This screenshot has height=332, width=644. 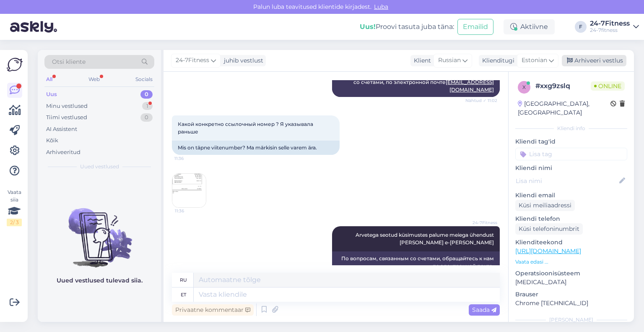 I want to click on button: Emailid, so click(x=475, y=27).